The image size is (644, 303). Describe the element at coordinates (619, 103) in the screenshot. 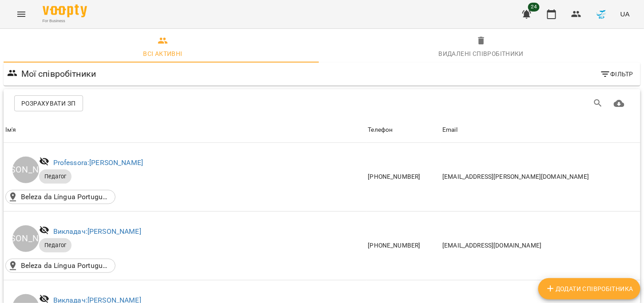

I see `button: Завантажити CSV` at that location.